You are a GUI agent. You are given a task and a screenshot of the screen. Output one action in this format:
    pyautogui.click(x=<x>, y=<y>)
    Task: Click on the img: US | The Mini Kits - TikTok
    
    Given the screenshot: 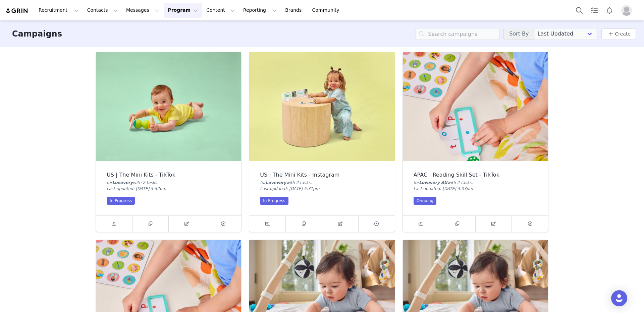 What is the action you would take?
    pyautogui.click(x=168, y=106)
    